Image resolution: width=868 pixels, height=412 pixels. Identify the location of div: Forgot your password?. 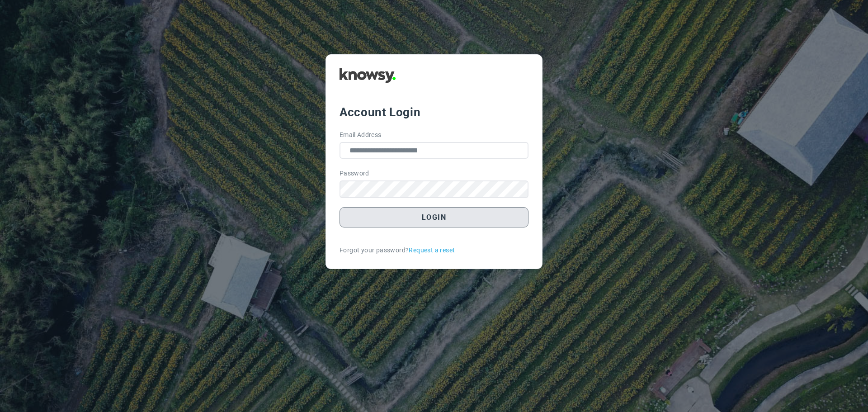
(434, 250).